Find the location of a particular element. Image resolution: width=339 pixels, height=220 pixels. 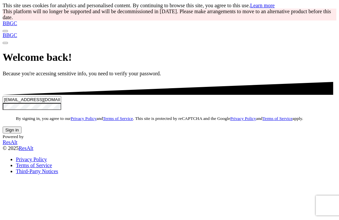

small: Powered by is located at coordinates (13, 137).